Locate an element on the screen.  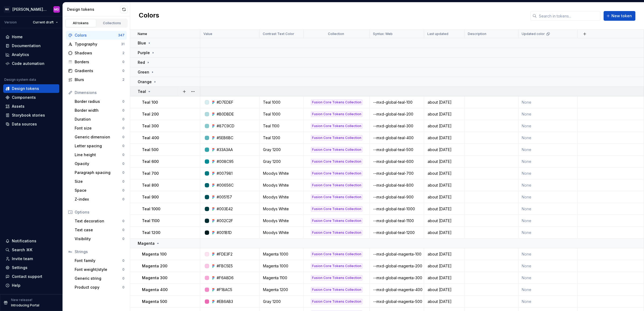
p: Teal 800 is located at coordinates (150, 186).